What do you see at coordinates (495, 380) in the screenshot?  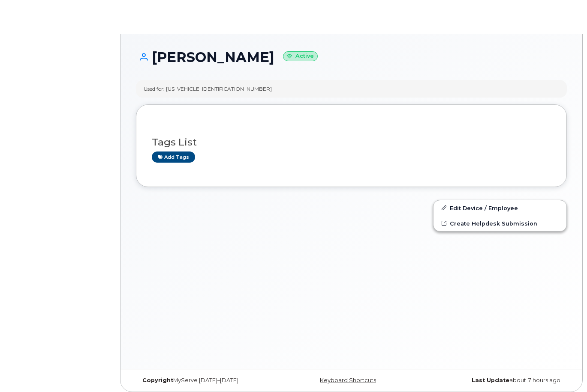 I see `div: about 7 hours ago` at bounding box center [495, 380].